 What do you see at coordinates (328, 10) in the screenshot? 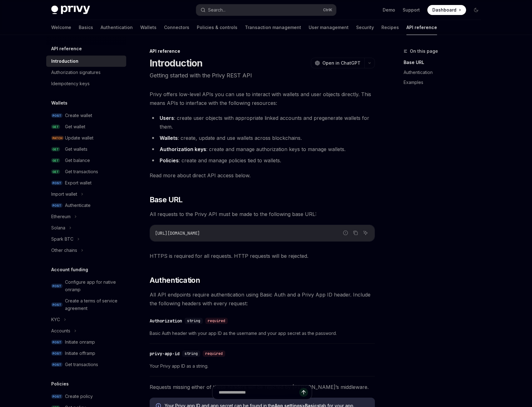
I see `span: Ctrl K` at bounding box center [328, 10].